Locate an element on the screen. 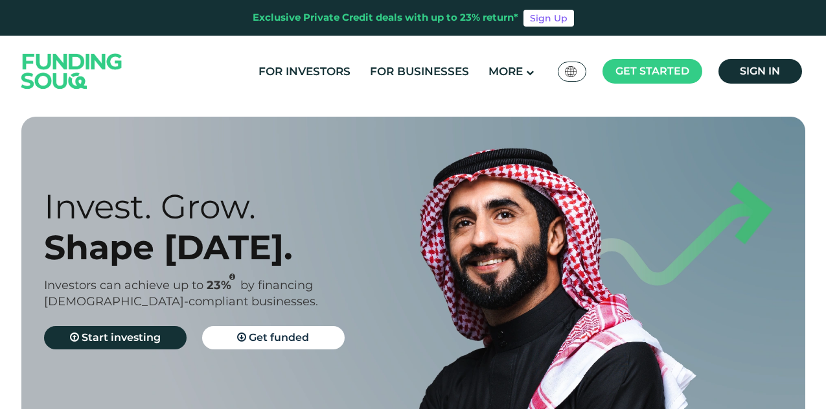  a: Sign Up is located at coordinates (549, 18).